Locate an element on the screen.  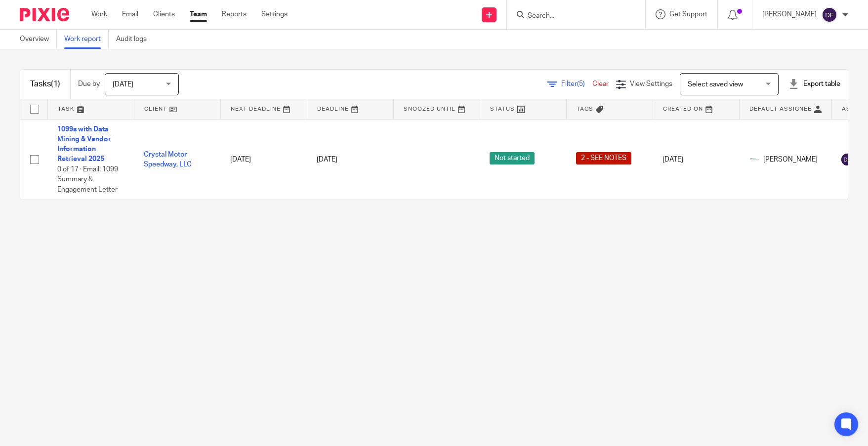
span: Not started is located at coordinates (512, 158).